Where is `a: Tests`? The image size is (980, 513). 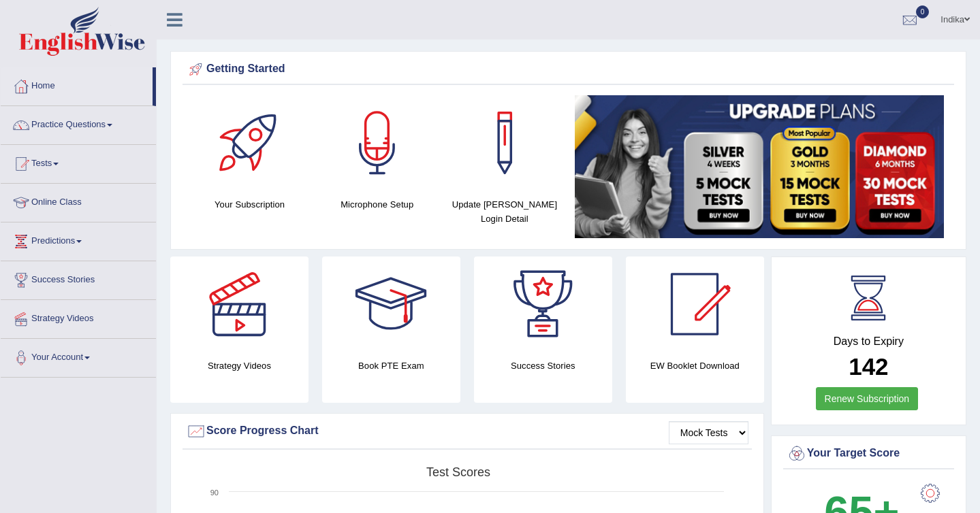 a: Tests is located at coordinates (79, 162).